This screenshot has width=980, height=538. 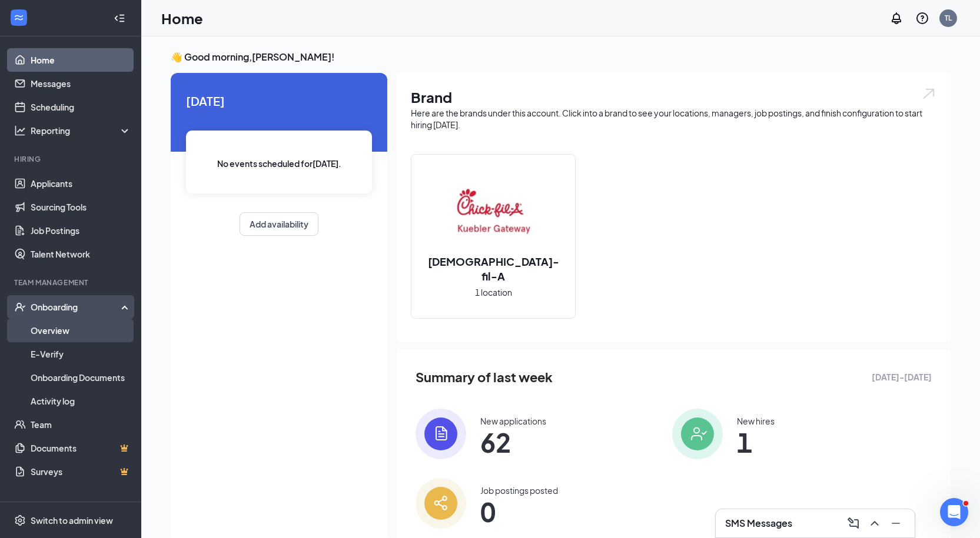 What do you see at coordinates (71, 159) in the screenshot?
I see `div: Hiring` at bounding box center [71, 159].